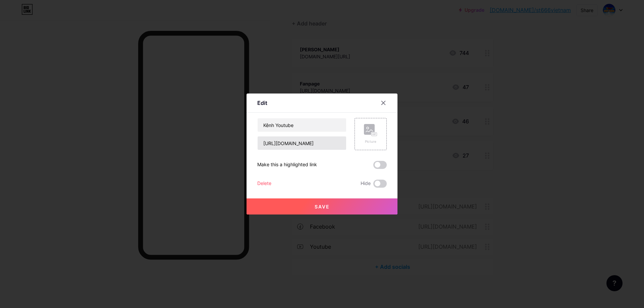 The width and height of the screenshot is (644, 308). What do you see at coordinates (287, 165) in the screenshot?
I see `div: Make this a highlighted link` at bounding box center [287, 165].